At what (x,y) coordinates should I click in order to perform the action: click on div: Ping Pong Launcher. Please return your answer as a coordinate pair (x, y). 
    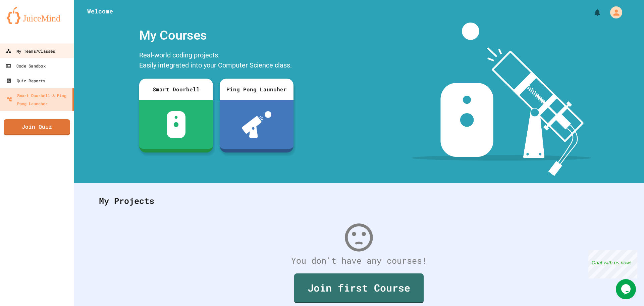
    Looking at the image, I should click on (257, 89).